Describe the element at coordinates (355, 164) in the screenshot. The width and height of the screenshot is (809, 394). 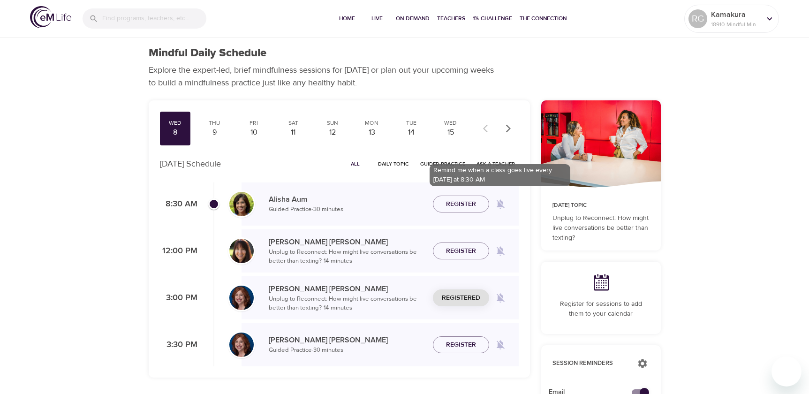
I see `span: All` at that location.